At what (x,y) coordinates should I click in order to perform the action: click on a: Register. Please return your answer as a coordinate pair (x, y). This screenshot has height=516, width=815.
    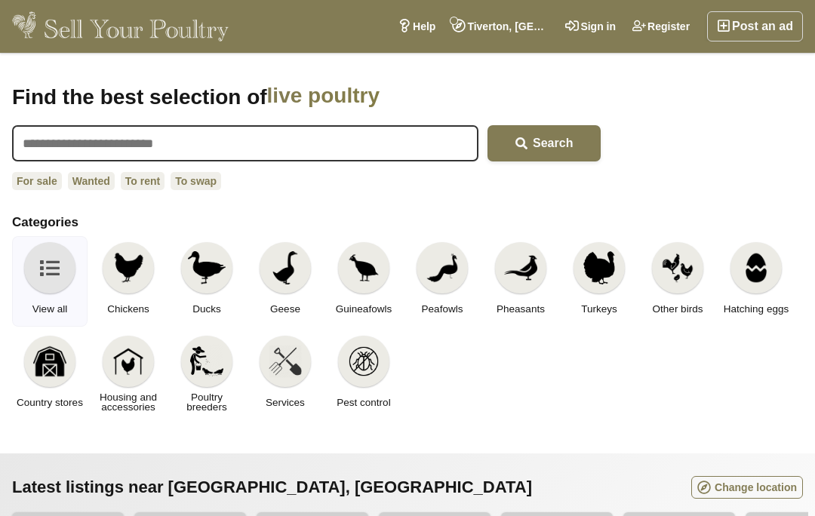
    Looking at the image, I should click on (661, 26).